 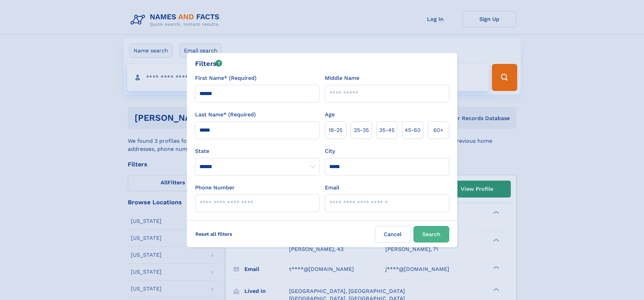 I want to click on div: Filters, so click(x=209, y=64).